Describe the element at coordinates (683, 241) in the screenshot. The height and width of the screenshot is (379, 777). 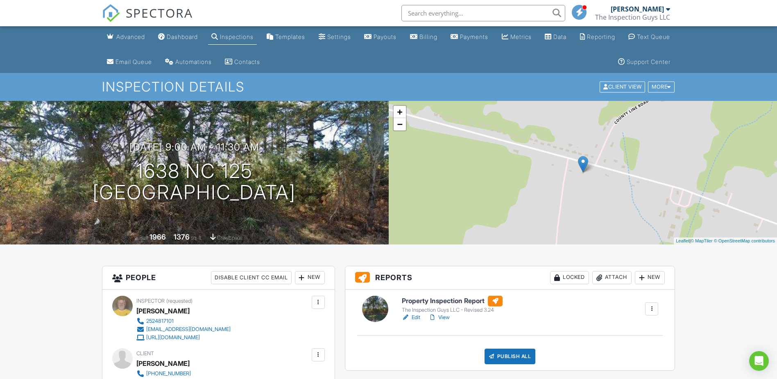
I see `a: Leaflet` at that location.